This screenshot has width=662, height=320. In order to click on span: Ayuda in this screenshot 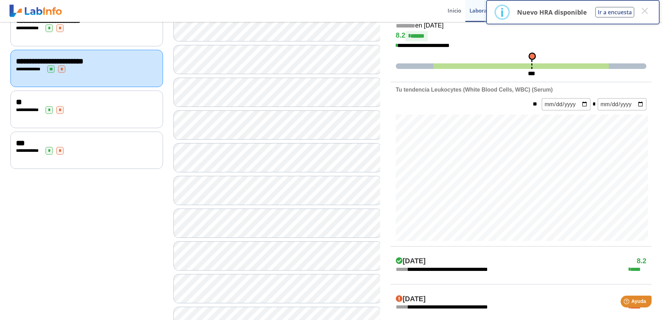, I will do `click(39, 8)`.